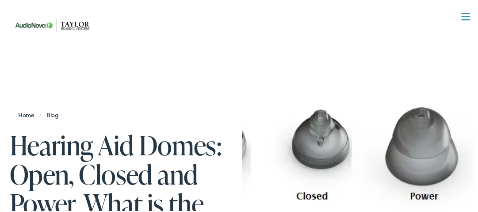 The width and height of the screenshot is (478, 212). What do you see at coordinates (245, 49) in the screenshot?
I see `a: What We Offer` at bounding box center [245, 49].